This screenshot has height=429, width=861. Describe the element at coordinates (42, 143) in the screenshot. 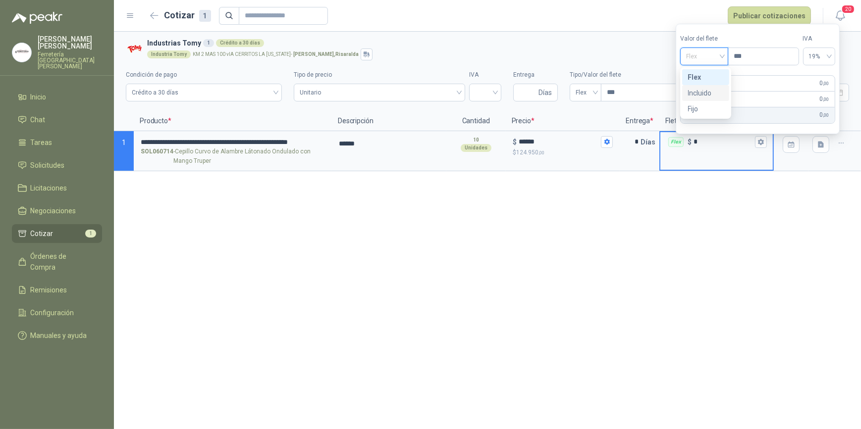

I see `span: Tareas` at that location.